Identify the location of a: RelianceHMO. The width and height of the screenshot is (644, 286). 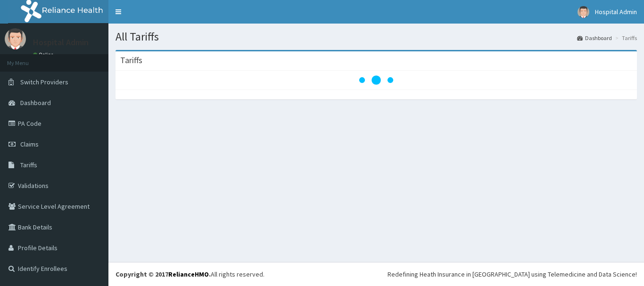
(188, 274).